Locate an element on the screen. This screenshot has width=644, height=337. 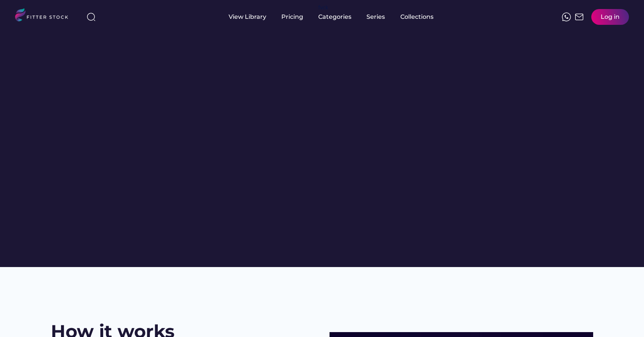
img: meteor-icons_whatsapp%20%281%29.svg is located at coordinates (566, 17).